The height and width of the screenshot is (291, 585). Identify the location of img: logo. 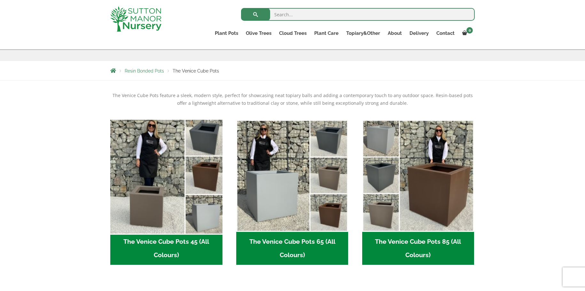
(136, 19).